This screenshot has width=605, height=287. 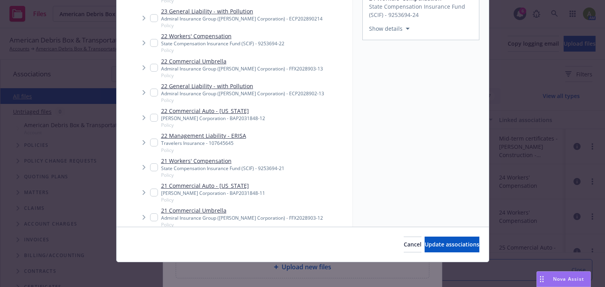 What do you see at coordinates (223, 168) in the screenshot?
I see `div: State Compensation Insurance Fund (SCIF) - 9253694-21` at bounding box center [223, 168].